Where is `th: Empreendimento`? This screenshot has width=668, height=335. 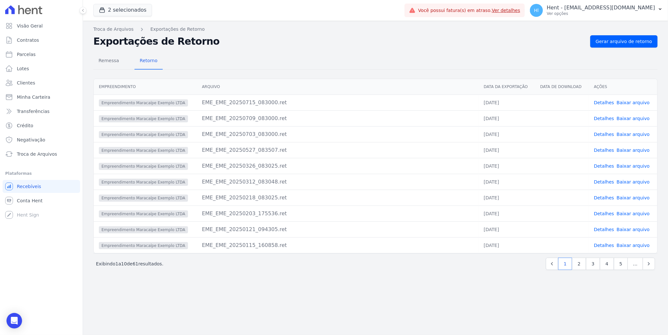 th: Empreendimento is located at coordinates (145, 87).